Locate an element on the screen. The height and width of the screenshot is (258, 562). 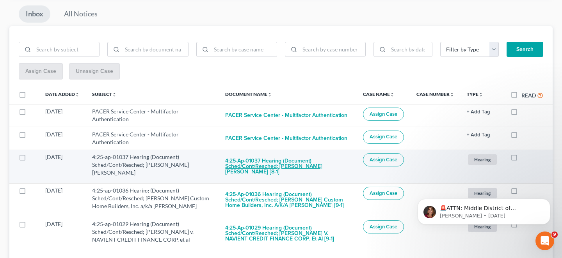
input: Search by subject is located at coordinates (66, 50).